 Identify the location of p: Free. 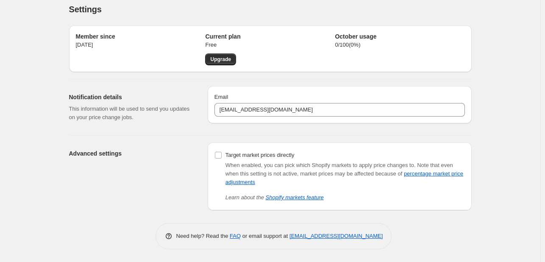
(270, 45).